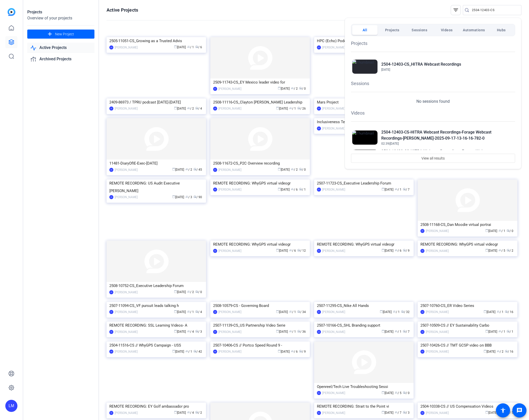  Describe the element at coordinates (385, 143) in the screenshot. I see `span: 02:39` at that location.